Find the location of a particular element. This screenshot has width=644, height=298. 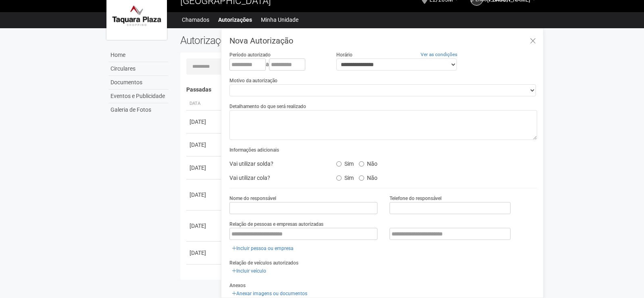

a: Circulares is located at coordinates (138, 69).